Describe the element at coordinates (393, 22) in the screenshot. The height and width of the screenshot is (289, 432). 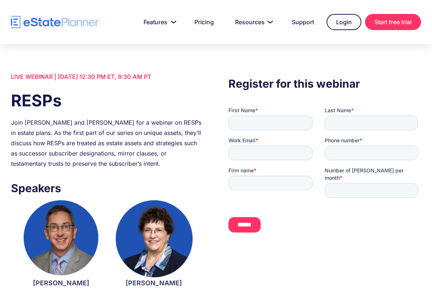
I see `a: Start free trial` at that location.